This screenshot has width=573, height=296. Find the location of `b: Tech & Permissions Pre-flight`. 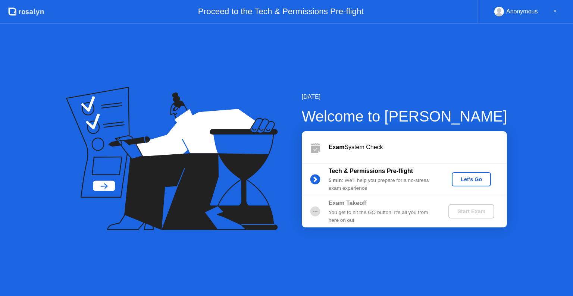

b: Tech & Permissions Pre-flight is located at coordinates (371, 171).